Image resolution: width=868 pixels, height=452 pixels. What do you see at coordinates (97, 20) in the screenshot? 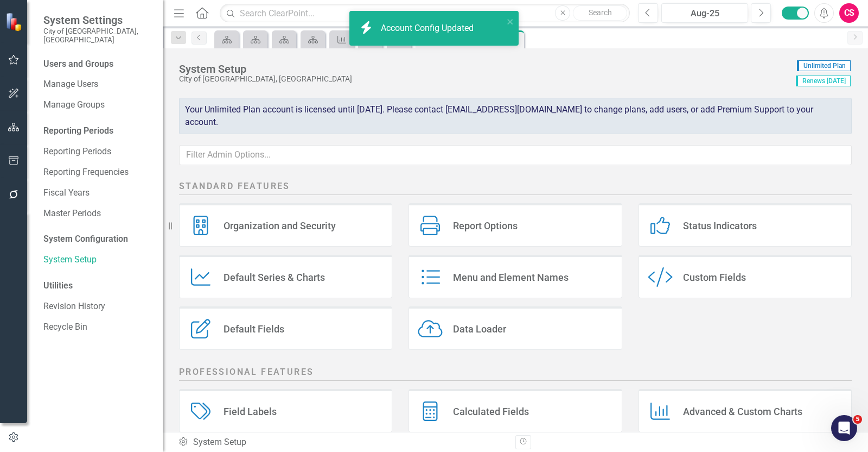
I see `span: System Settings` at bounding box center [97, 20].